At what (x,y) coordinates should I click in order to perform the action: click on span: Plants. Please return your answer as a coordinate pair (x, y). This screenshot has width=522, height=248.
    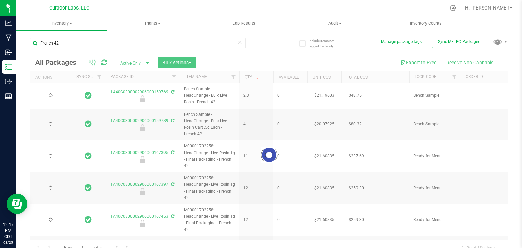
    Looking at the image, I should click on (153, 23).